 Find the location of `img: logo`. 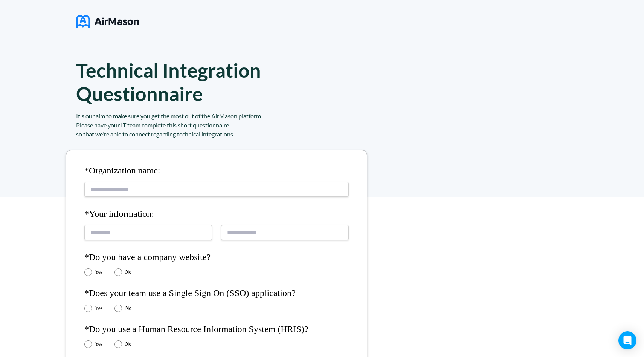

img: logo is located at coordinates (107, 22).